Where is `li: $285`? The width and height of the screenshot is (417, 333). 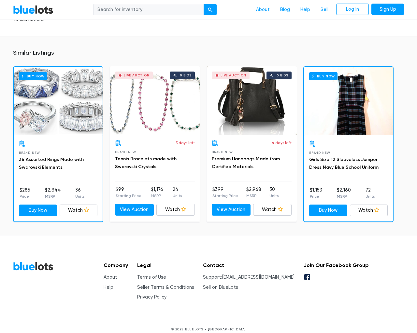
li: $285 is located at coordinates (25, 193).